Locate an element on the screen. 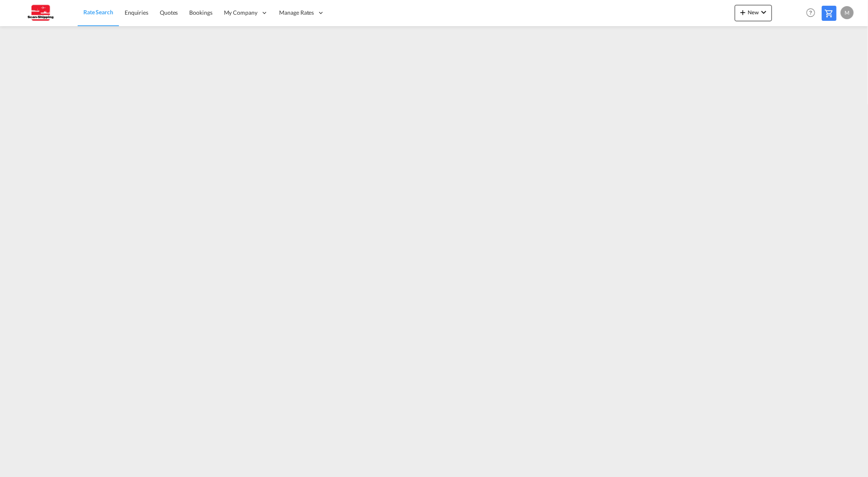 Image resolution: width=868 pixels, height=477 pixels. span: My Company is located at coordinates (241, 12).